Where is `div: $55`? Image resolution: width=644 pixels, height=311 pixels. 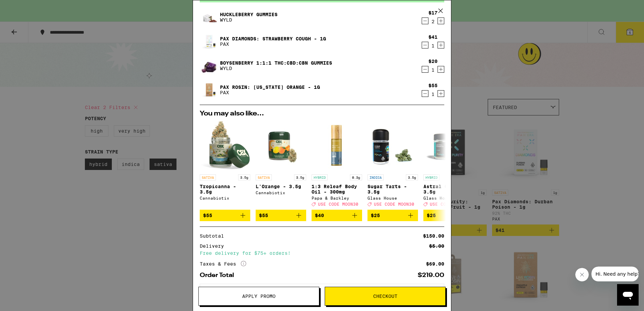 div: $55 is located at coordinates (433, 85).